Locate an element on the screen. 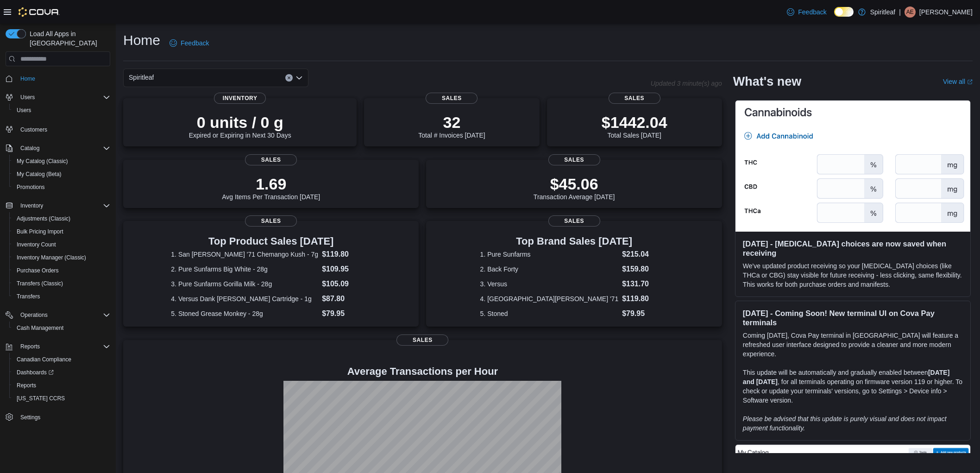 This screenshot has width=980, height=473. a: Cash Management is located at coordinates (39, 328).